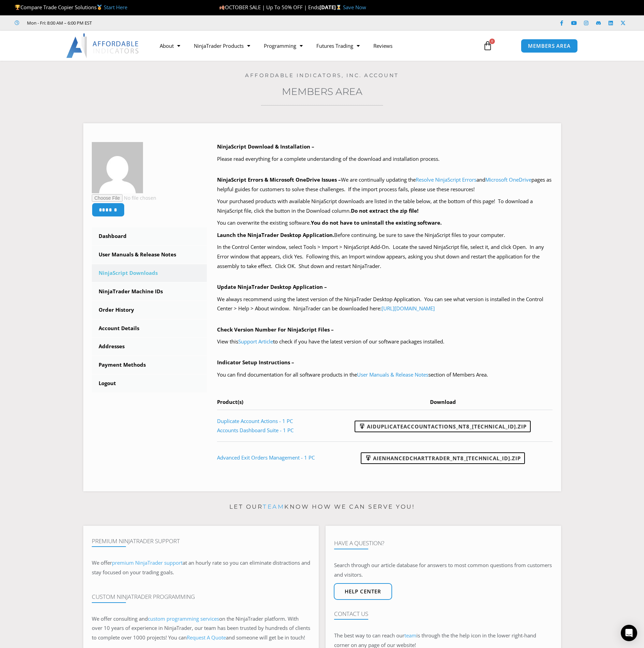  I want to click on a: About, so click(170, 46).